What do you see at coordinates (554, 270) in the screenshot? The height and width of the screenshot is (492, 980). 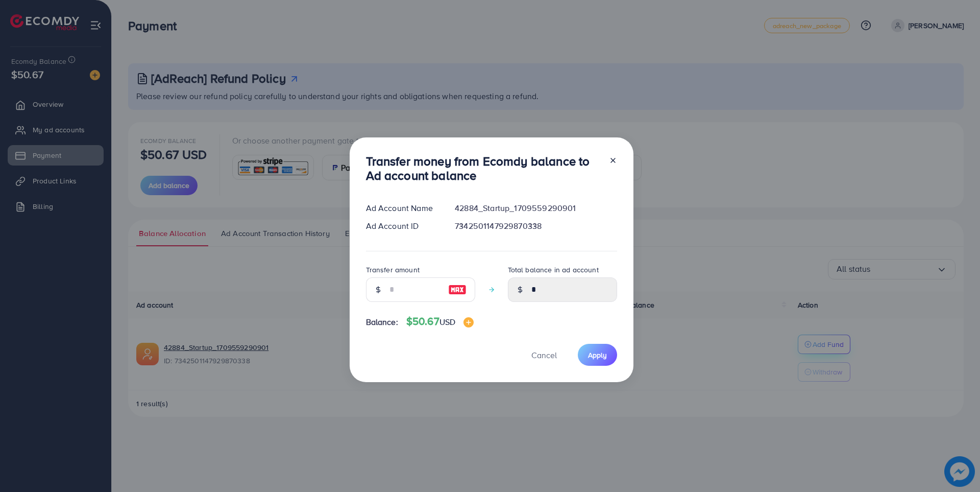 I see `label: Total balance in ad account` at bounding box center [554, 270].